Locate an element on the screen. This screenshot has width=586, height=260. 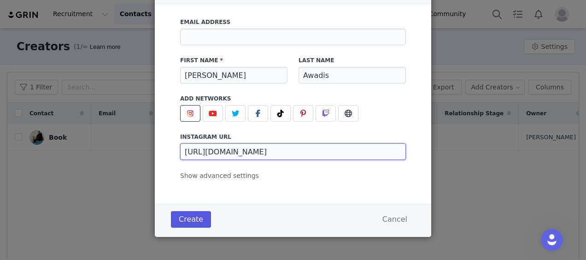
button: Create is located at coordinates (191, 219).